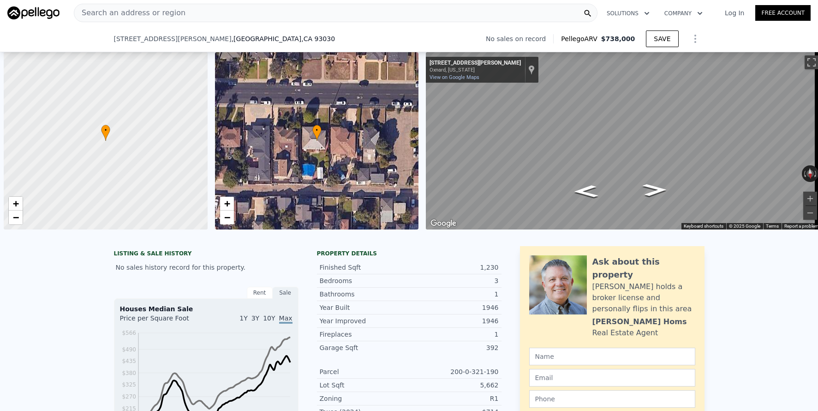 This screenshot has height=411, width=818. What do you see at coordinates (318, 39) in the screenshot?
I see `span: , CA 93030` at bounding box center [318, 39].